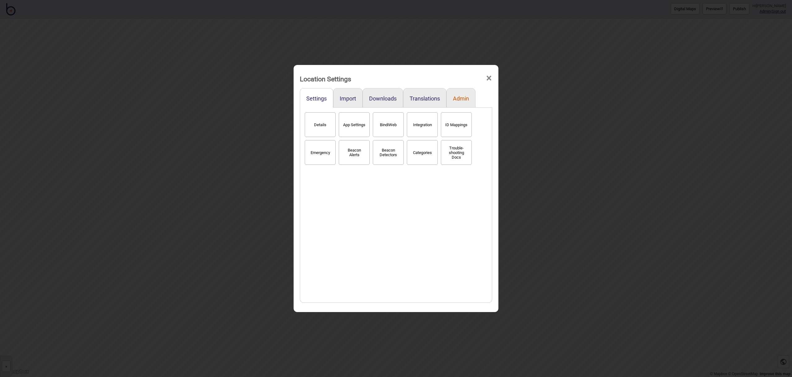 This screenshot has height=377, width=792. Describe the element at coordinates (456, 125) in the screenshot. I see `button: ID Mappings` at that location.